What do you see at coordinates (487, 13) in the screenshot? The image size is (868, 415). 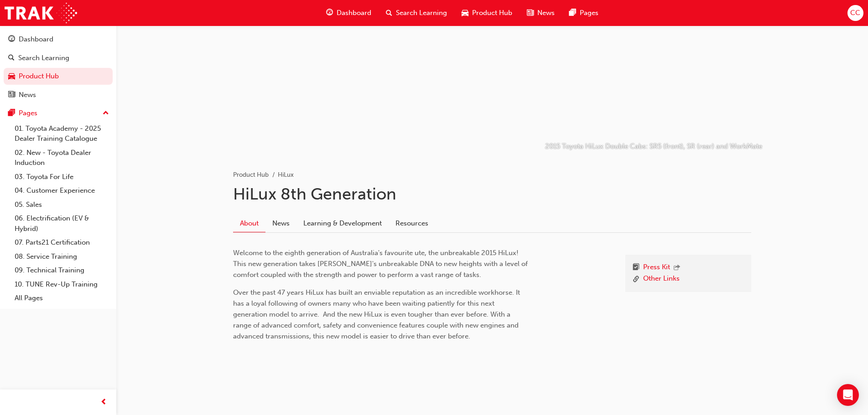 I see `a: car-iconProduct Hub` at bounding box center [487, 13].